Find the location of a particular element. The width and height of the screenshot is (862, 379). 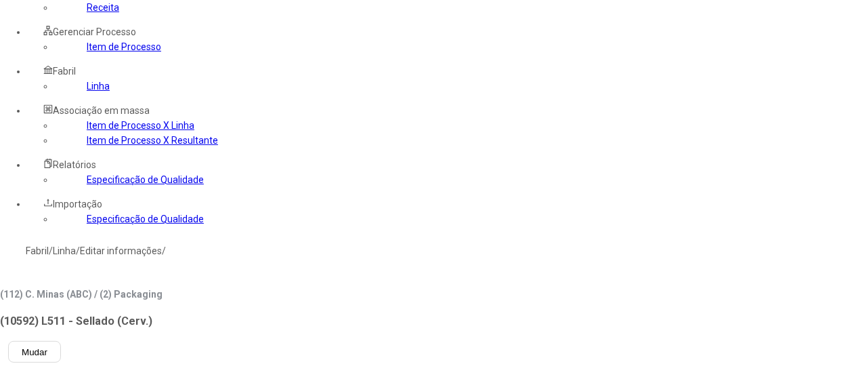

a: Fabril is located at coordinates (37, 251).